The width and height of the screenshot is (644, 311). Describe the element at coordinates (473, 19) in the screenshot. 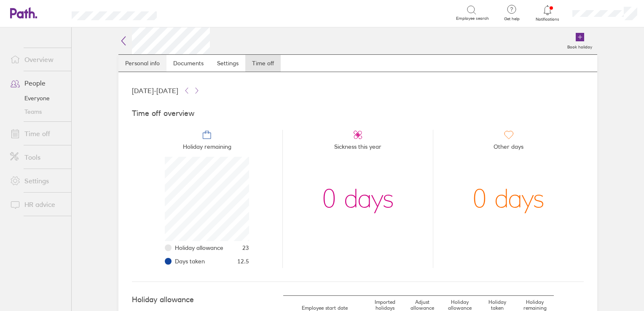

I see `span: Employee search` at that location.